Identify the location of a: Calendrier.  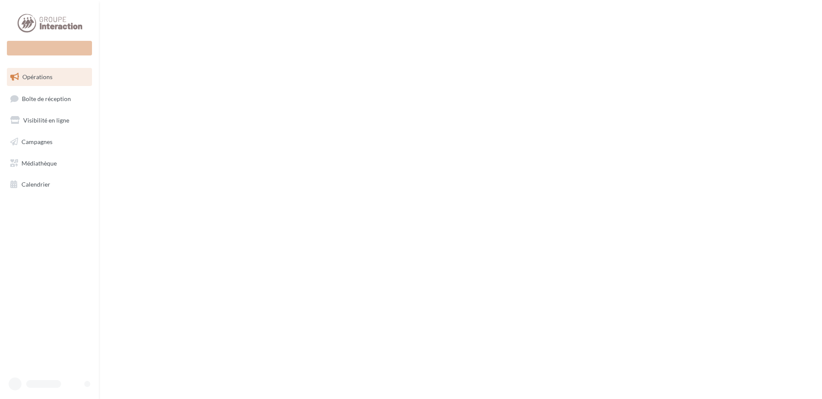
(49, 184).